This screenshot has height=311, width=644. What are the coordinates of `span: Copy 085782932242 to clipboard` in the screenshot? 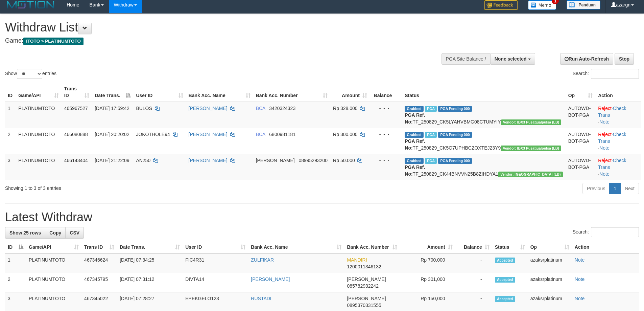 It's located at (362, 286).